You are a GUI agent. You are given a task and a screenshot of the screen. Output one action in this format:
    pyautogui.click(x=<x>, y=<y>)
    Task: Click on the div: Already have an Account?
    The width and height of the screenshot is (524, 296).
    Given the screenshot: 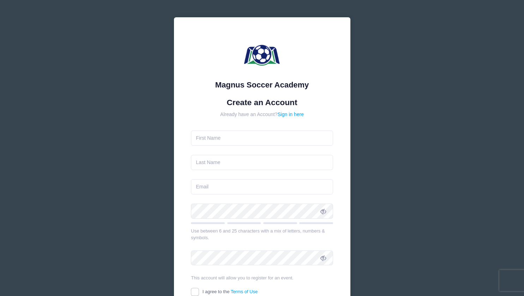 What is the action you would take?
    pyautogui.click(x=262, y=114)
    